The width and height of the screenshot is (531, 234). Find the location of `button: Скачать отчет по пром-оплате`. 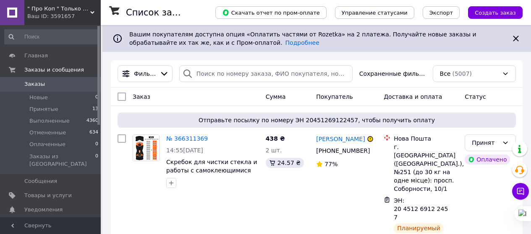

button: Скачать отчет по пром-оплате is located at coordinates (271, 13).